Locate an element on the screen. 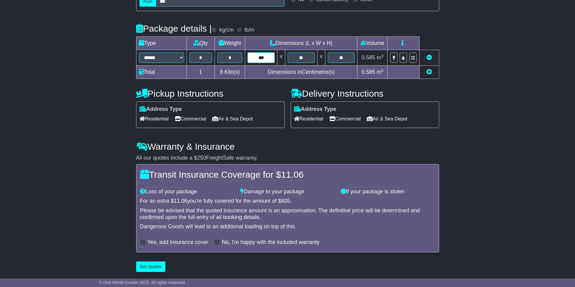 This screenshot has width=575, height=287. td: Volume is located at coordinates (372, 43).